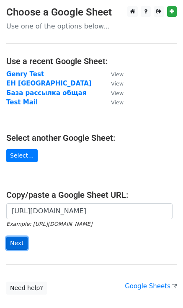 This screenshot has height=308, width=183. I want to click on a: Need help?, so click(26, 288).